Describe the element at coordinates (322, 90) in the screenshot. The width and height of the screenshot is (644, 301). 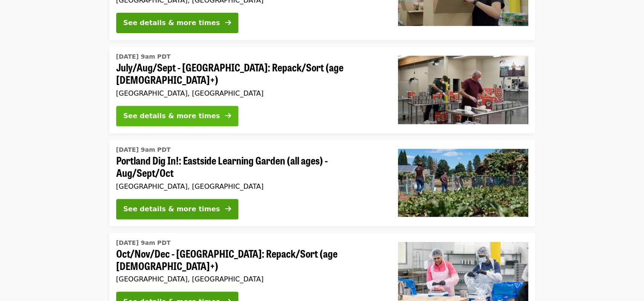
I see `a: See details for "July/Aug/Sept - Portland: Repack/Sort (age 16+)"` at that location.